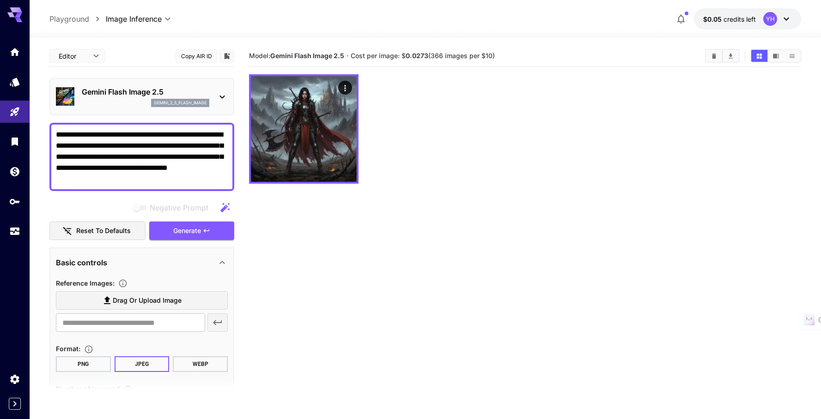 The height and width of the screenshot is (419, 821). What do you see at coordinates (792, 56) in the screenshot?
I see `button: Show images in list view` at bounding box center [792, 56].